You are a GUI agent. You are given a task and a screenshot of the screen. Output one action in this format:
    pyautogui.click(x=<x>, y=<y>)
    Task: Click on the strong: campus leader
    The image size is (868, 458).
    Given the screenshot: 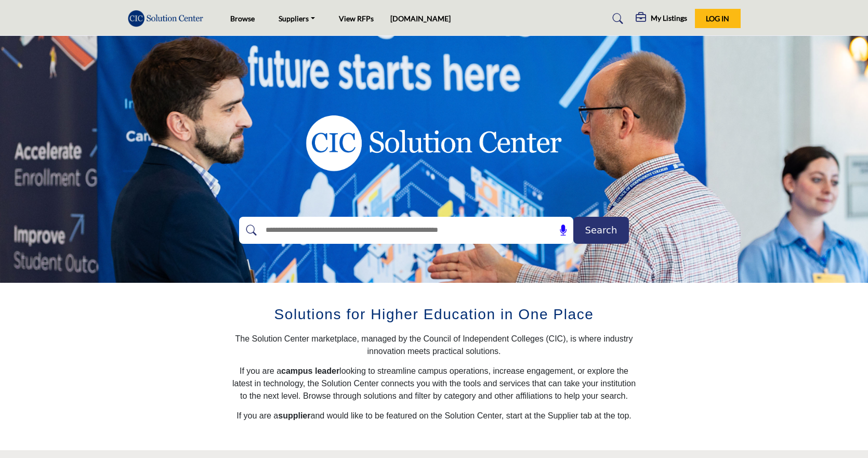 What is the action you would take?
    pyautogui.click(x=310, y=371)
    